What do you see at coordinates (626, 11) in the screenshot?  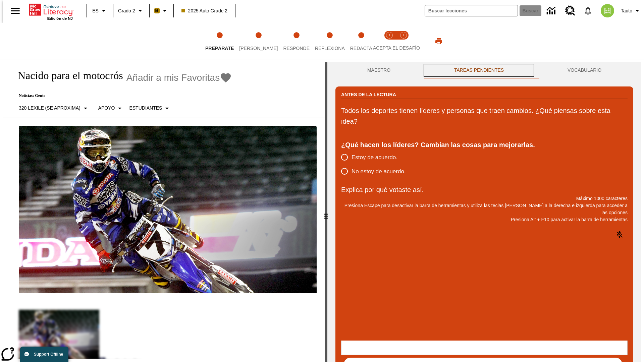 I see `span: Tauto` at bounding box center [626, 11].